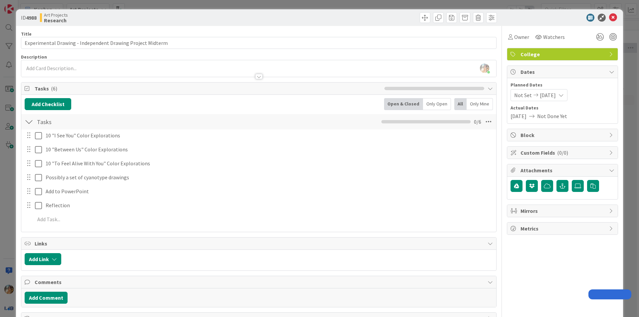 The width and height of the screenshot is (639, 317). What do you see at coordinates (485, 68) in the screenshot?
I see `img: DgSP5OpwsSRUZKwS8gMSzgstfBmcQ77l.jpg` at bounding box center [485, 68].